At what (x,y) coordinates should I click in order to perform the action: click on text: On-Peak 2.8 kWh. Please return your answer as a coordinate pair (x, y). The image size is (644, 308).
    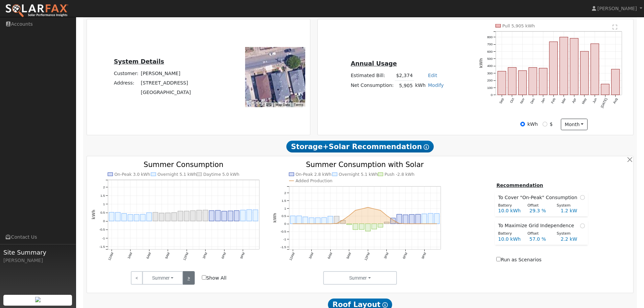
    Looking at the image, I should click on (314, 175).